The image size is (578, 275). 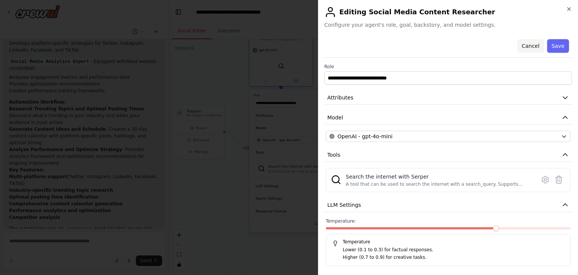 I want to click on span: Tools, so click(x=334, y=155).